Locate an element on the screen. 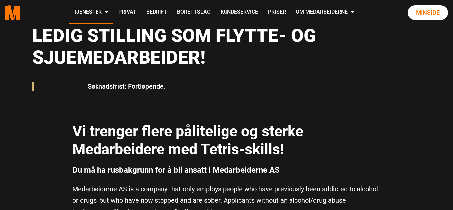 The height and width of the screenshot is (210, 453). a: Privat is located at coordinates (127, 12).